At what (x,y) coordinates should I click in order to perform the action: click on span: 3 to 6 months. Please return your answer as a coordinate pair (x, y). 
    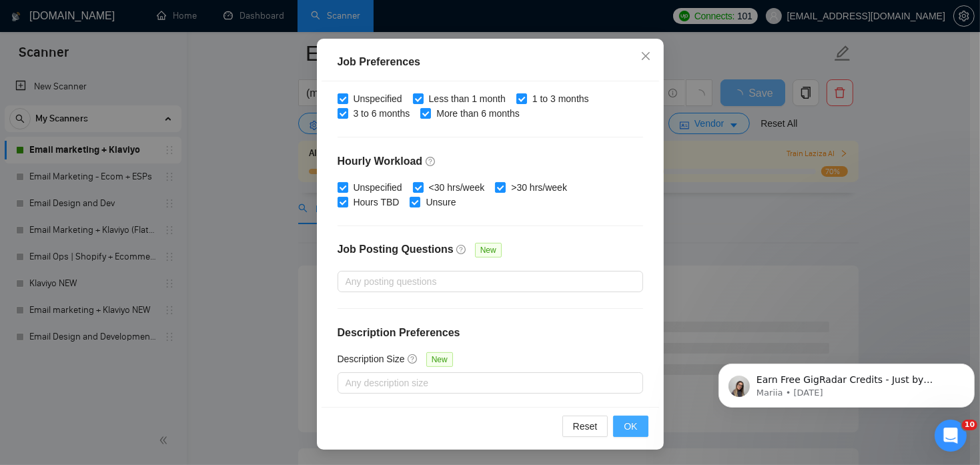
    Looking at the image, I should click on (382, 114).